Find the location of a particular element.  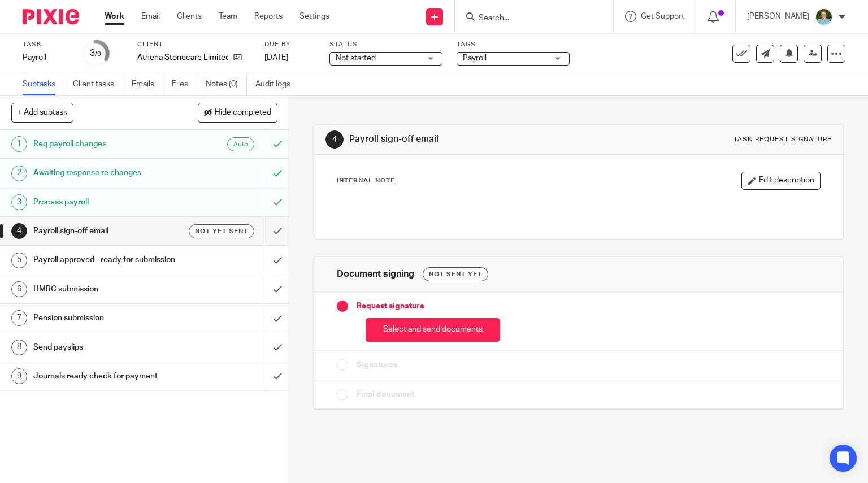

a: Team is located at coordinates (228, 16).